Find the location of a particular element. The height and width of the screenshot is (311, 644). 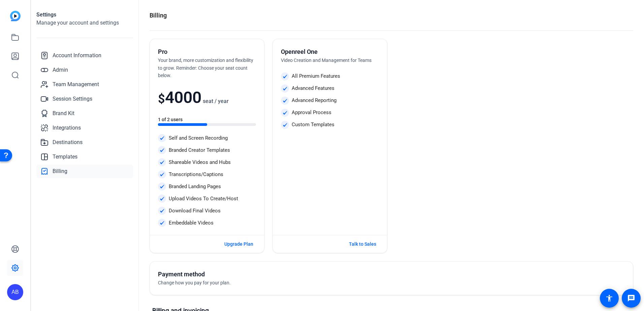

a: Session Settings is located at coordinates (84, 99).